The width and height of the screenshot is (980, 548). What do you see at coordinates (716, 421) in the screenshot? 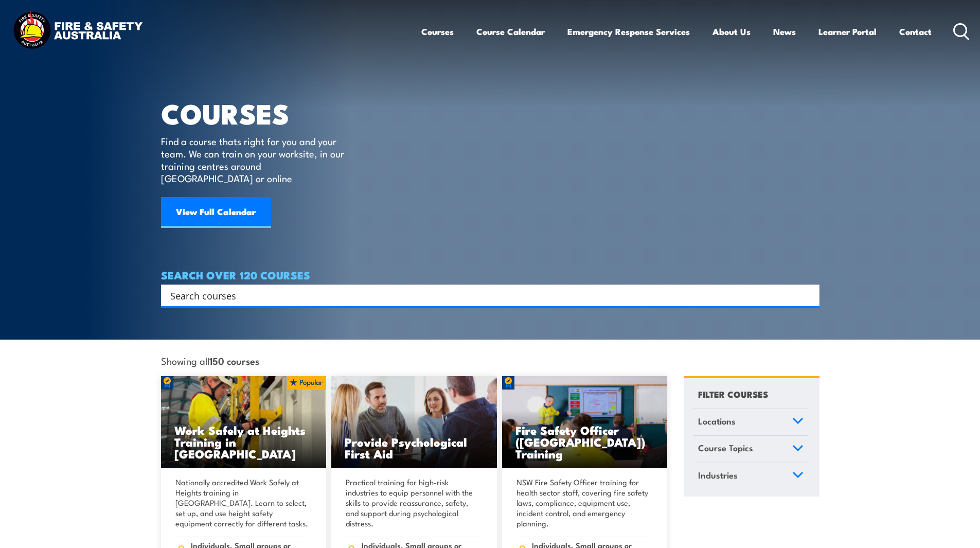
I see `span: Locations` at bounding box center [716, 421].